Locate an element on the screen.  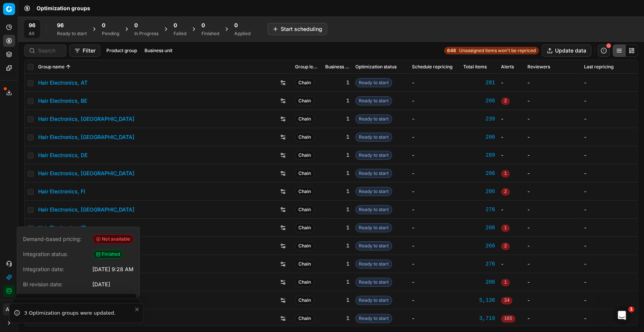
span: Optimization groups is located at coordinates (63, 8).